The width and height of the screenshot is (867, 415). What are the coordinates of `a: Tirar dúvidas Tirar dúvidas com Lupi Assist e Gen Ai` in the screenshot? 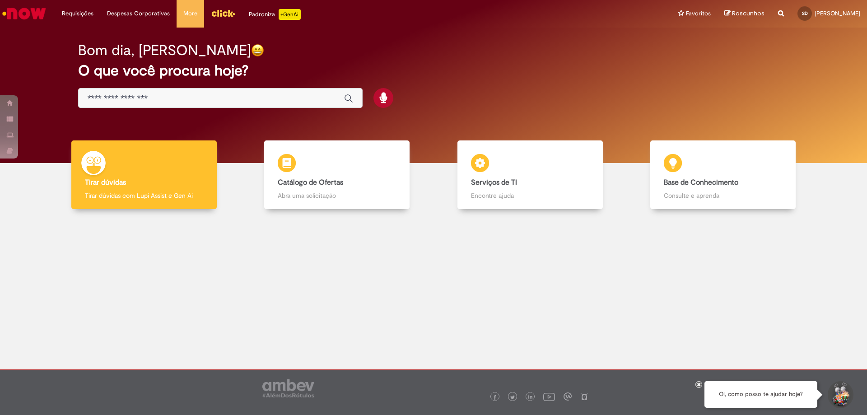 It's located at (144, 175).